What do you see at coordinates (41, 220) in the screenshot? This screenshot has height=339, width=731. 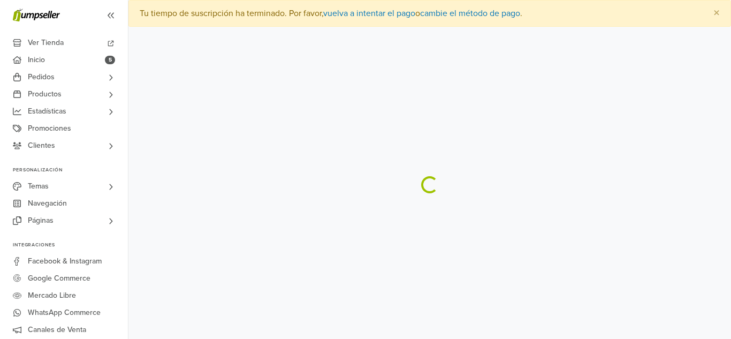 I see `span: Páginas` at bounding box center [41, 220].